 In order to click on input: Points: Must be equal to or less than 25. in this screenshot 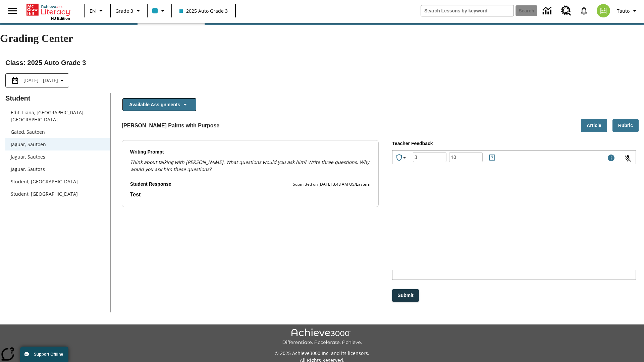, I will do `click(466, 157)`.